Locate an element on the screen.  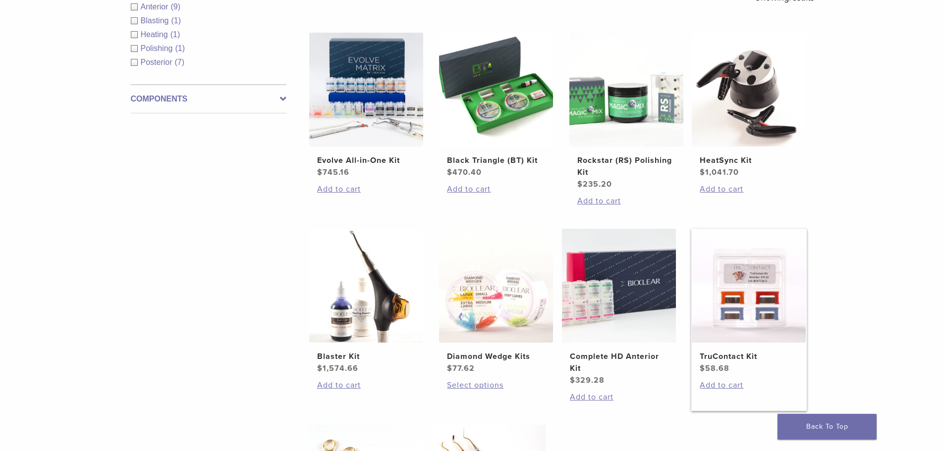
h2: Black Triangle (BT) Kit is located at coordinates (496, 160).